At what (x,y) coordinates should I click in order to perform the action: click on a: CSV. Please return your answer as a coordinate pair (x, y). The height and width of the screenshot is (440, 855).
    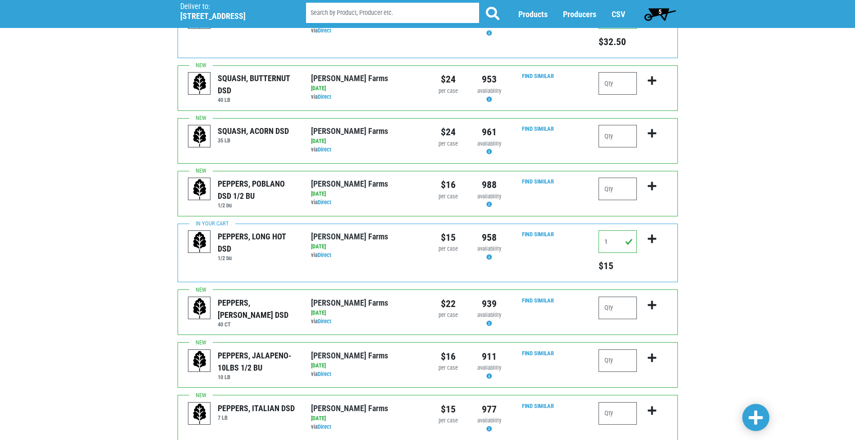
    Looking at the image, I should click on (618, 14).